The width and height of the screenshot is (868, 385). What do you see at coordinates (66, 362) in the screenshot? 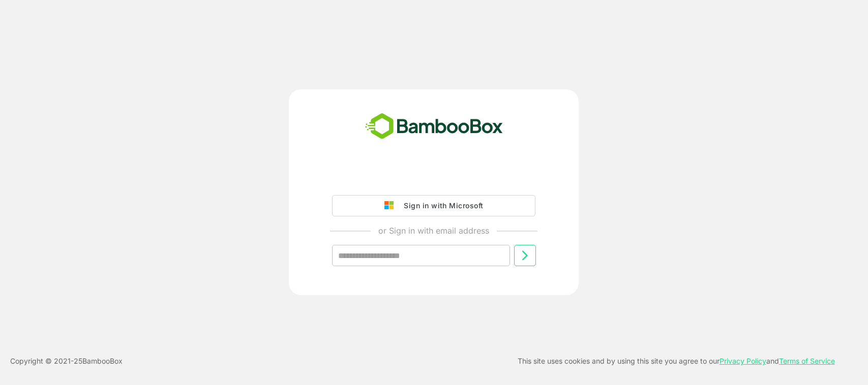
I see `p: Copyright © 2021- 25 BambooBox` at bounding box center [66, 362].